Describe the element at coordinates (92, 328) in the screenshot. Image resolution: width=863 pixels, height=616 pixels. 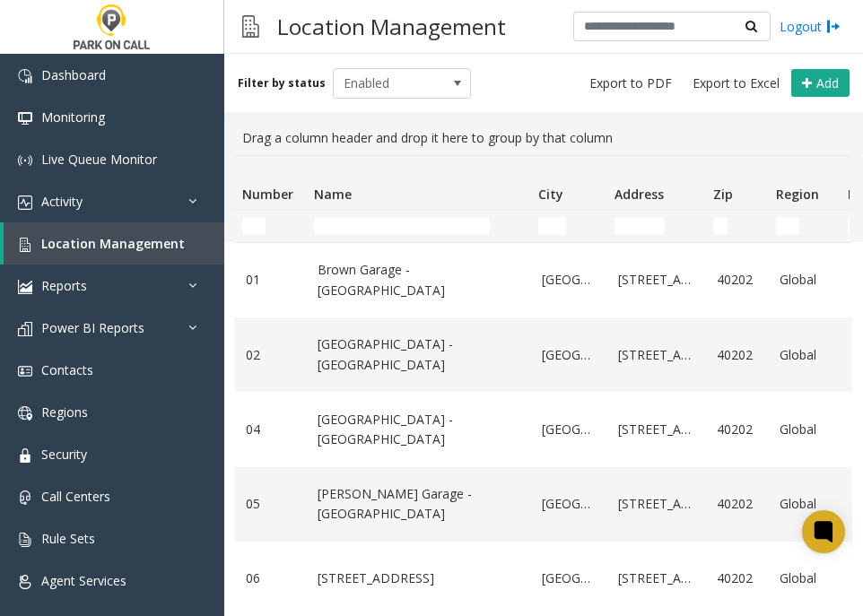
I see `span: Power BI Reports` at that location.